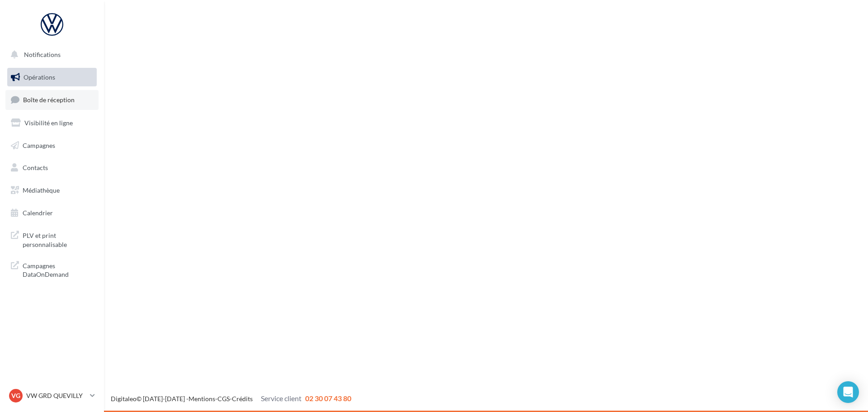 The height and width of the screenshot is (412, 868). I want to click on span: Campagnes DataOnDemand, so click(58, 269).